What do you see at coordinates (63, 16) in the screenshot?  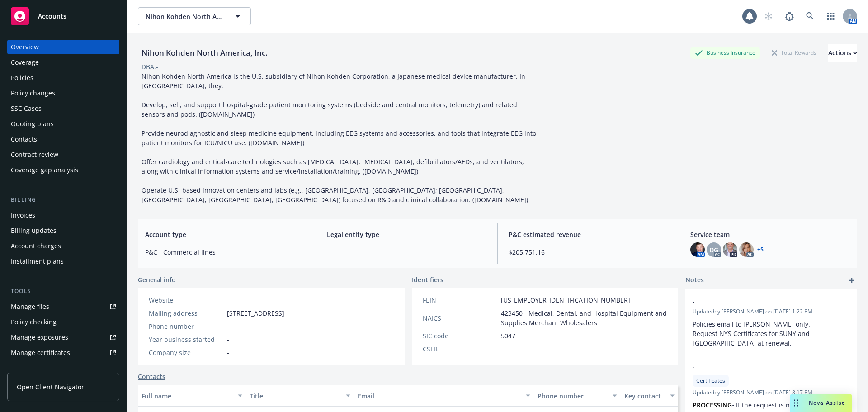 I see `a: Accounts` at bounding box center [63, 16].